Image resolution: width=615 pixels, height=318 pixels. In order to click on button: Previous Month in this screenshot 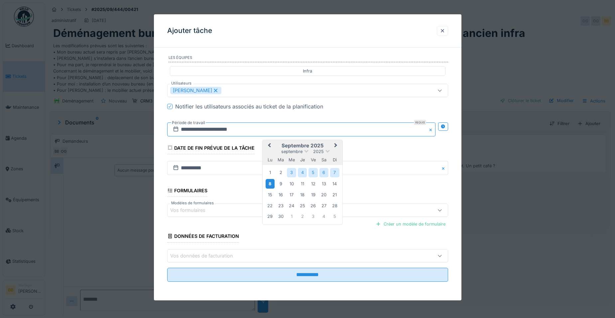, I will do `click(268, 146)`.